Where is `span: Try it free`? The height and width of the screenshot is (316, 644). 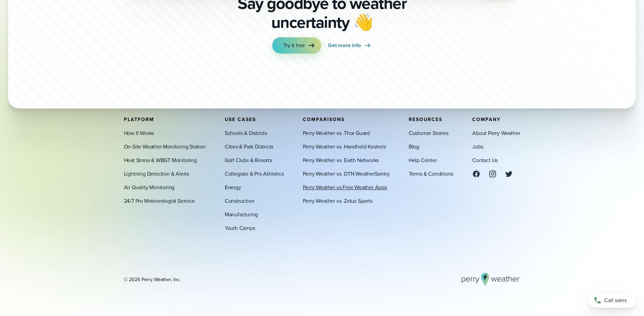 span: Try it free is located at coordinates (294, 46).